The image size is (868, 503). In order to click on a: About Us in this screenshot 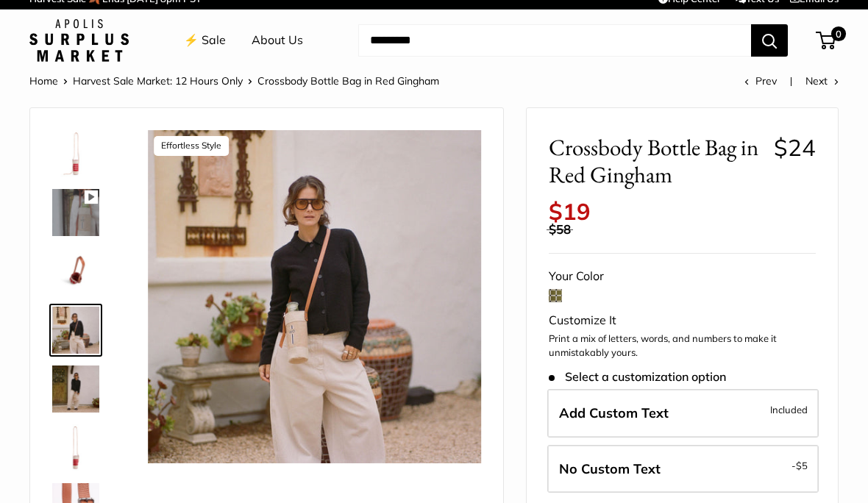, I will do `click(277, 41)`.